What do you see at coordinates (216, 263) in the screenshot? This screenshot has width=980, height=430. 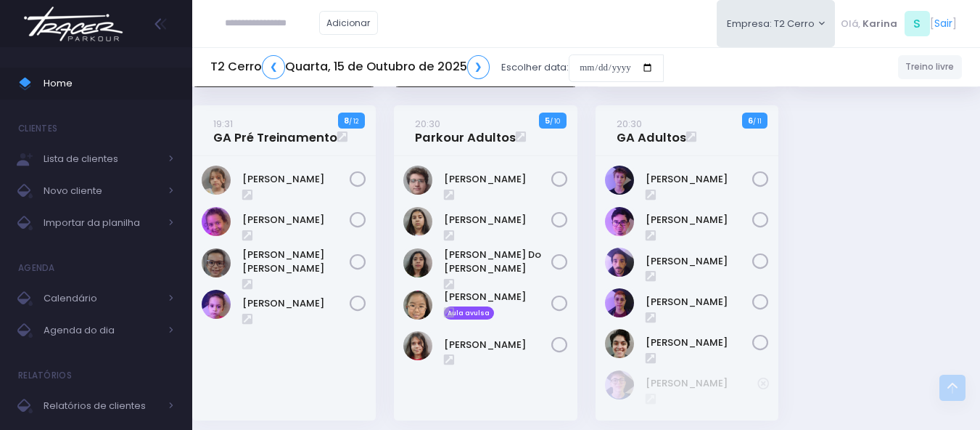 I see `img: MARIA LUIZA SILVA DE OLIVEIRA` at bounding box center [216, 263].